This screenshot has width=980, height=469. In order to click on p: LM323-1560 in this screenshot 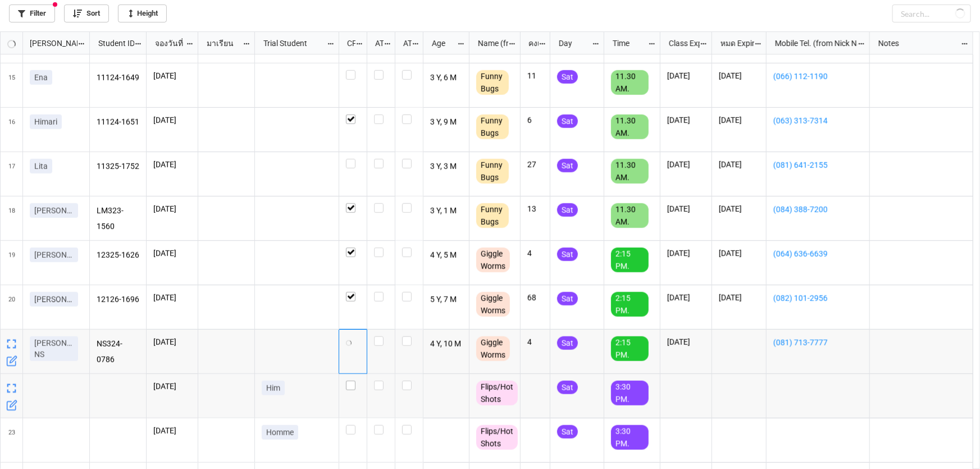, I will do `click(118, 218)`.